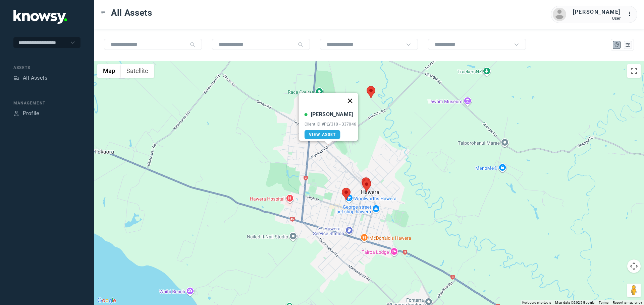  What do you see at coordinates (30, 78) in the screenshot?
I see `a: AssetsAll Assets` at bounding box center [30, 78].